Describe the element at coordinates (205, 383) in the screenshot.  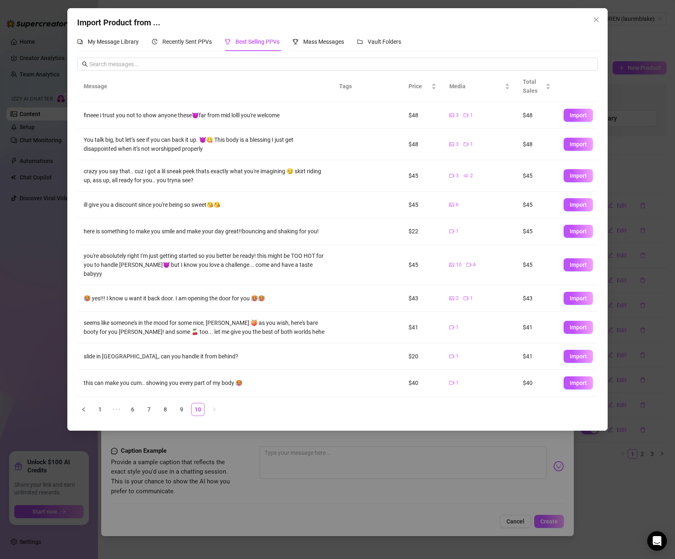
I see `div: this can make you cum.. showing you every part of my body 🥵` at that location.